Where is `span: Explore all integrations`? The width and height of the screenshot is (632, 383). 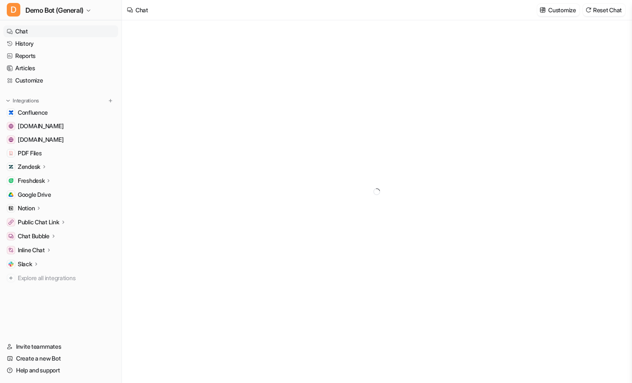 span: Explore all integrations is located at coordinates (66, 278).